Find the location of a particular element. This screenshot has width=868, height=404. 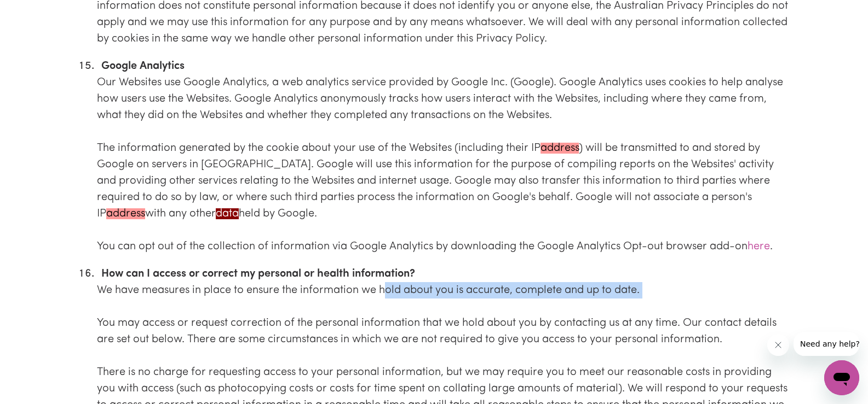

a: here is located at coordinates (758, 247).